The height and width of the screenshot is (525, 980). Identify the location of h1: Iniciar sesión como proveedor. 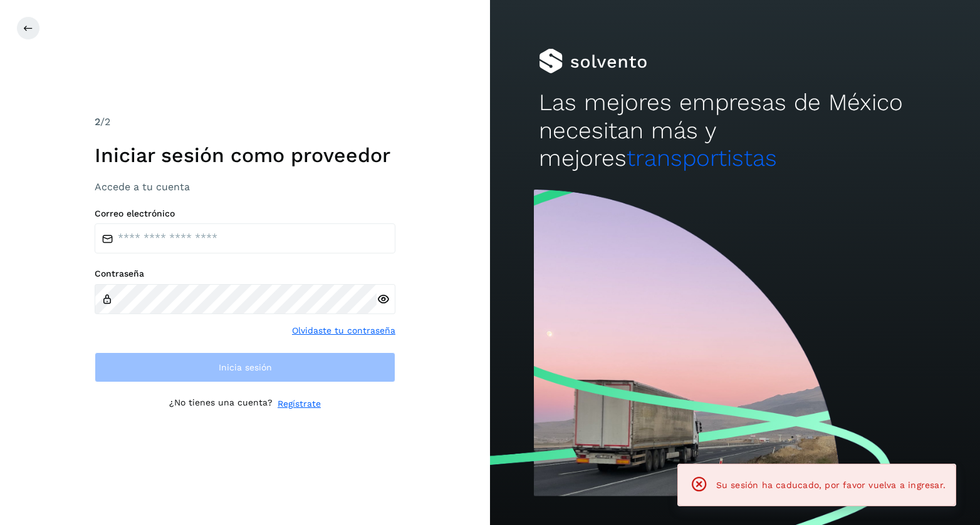
(245, 155).